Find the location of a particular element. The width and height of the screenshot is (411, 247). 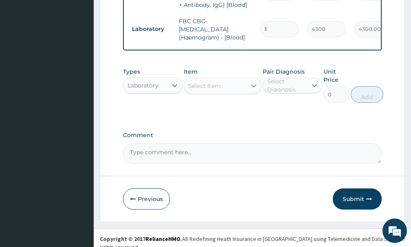

a: RelianceHMO is located at coordinates (163, 239).